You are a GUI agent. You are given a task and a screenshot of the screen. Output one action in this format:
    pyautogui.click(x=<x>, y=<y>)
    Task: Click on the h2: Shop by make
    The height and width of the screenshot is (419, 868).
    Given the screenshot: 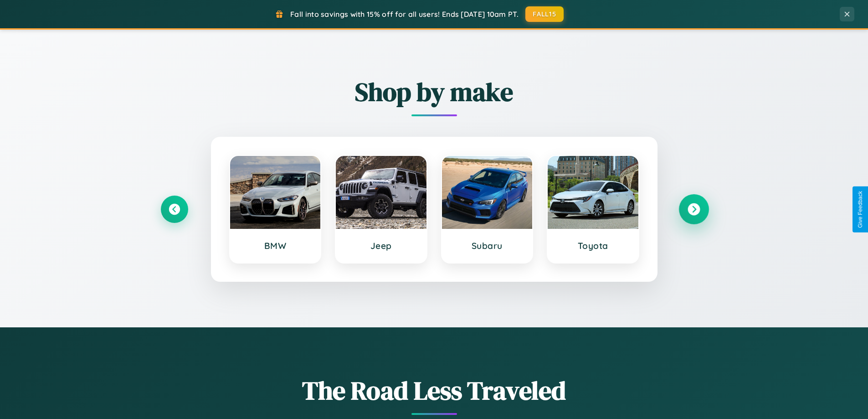 What is the action you would take?
    pyautogui.click(x=434, y=92)
    